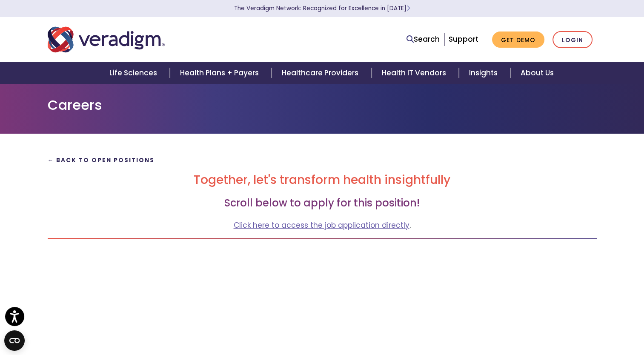 The width and height of the screenshot is (644, 355). Describe the element at coordinates (322, 226) in the screenshot. I see `a: Click here to access the job application directly` at that location.